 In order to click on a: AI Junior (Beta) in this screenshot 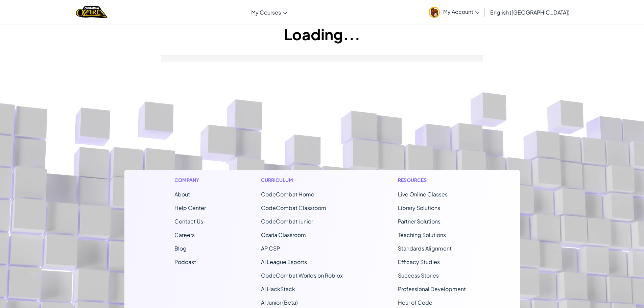, I will do `click(279, 302)`.